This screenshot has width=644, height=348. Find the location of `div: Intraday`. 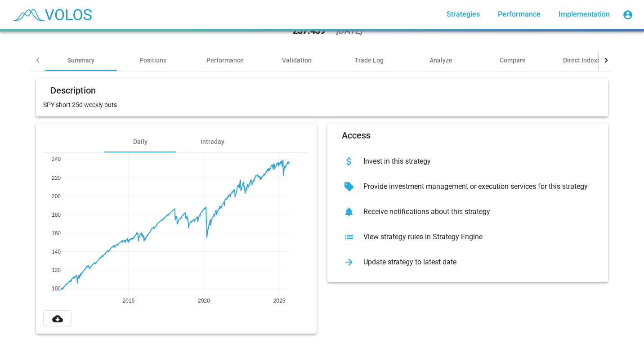

div: Intraday is located at coordinates (213, 142).